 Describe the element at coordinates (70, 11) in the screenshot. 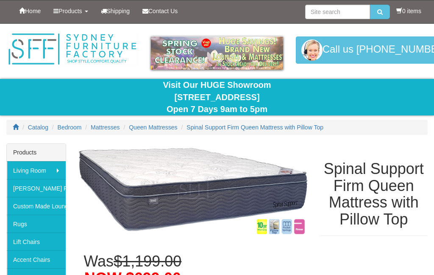

I see `a: Products` at that location.